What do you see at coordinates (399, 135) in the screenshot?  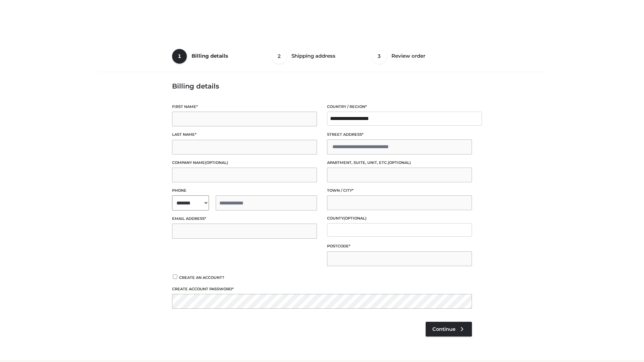 I see `label: Street address` at bounding box center [399, 135].